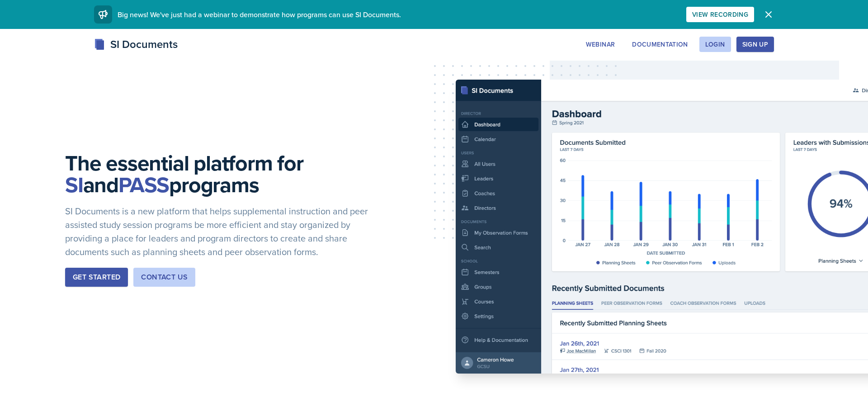 Image resolution: width=868 pixels, height=412 pixels. I want to click on button: Documentation, so click(660, 44).